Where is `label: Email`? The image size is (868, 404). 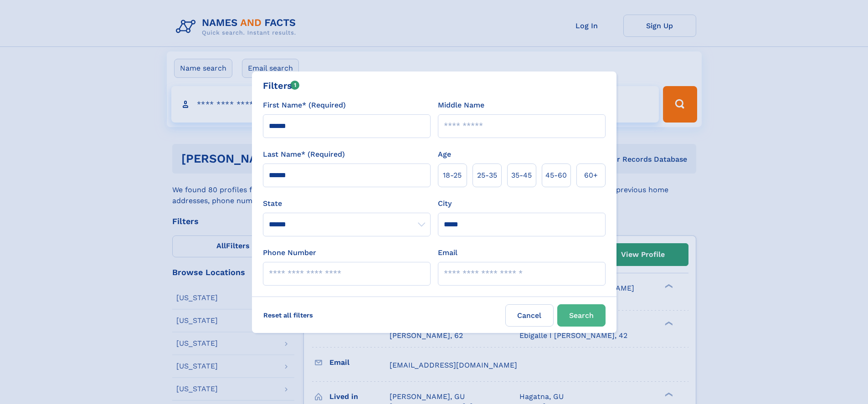
label: Email is located at coordinates (447, 253).